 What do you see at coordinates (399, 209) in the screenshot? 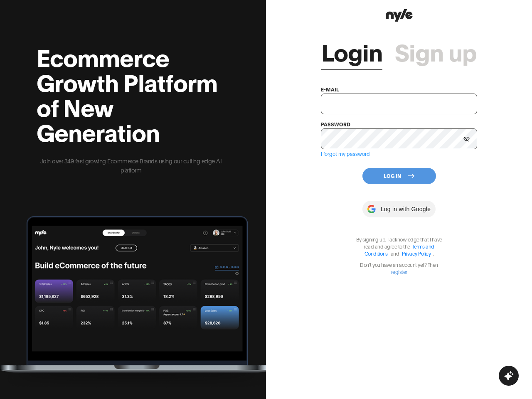
I see `button: Log in with Google` at bounding box center [399, 209].